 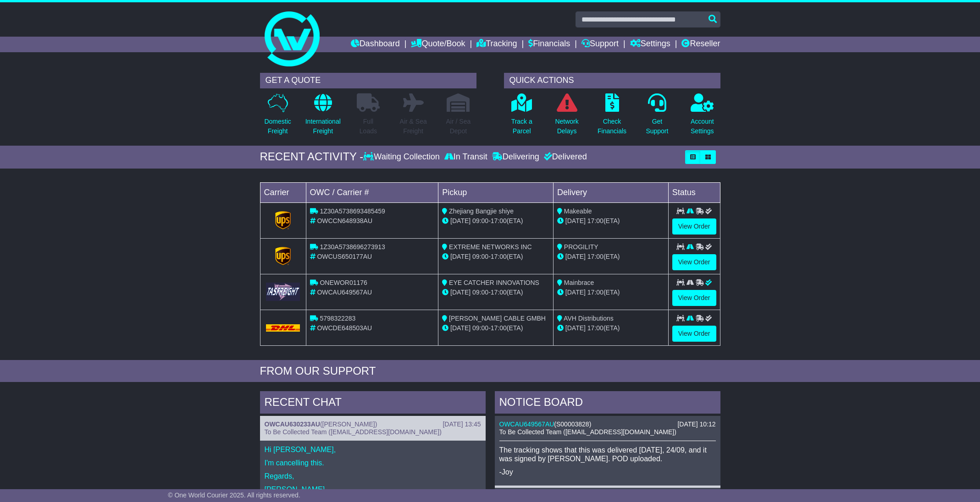 What do you see at coordinates (345, 328) in the screenshot?
I see `span: OWCDE648503AU` at bounding box center [345, 328].